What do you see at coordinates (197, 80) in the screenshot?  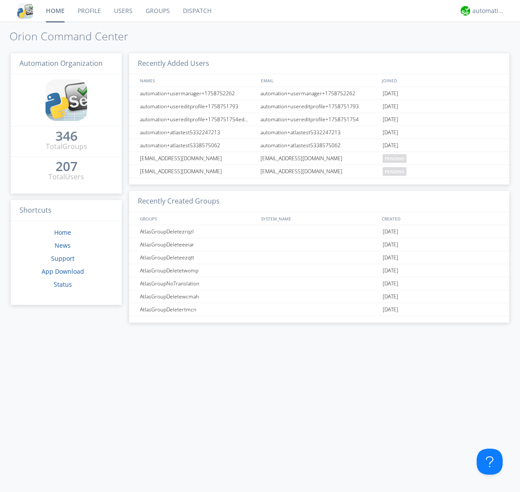 I see `div: NAMES` at bounding box center [197, 80].